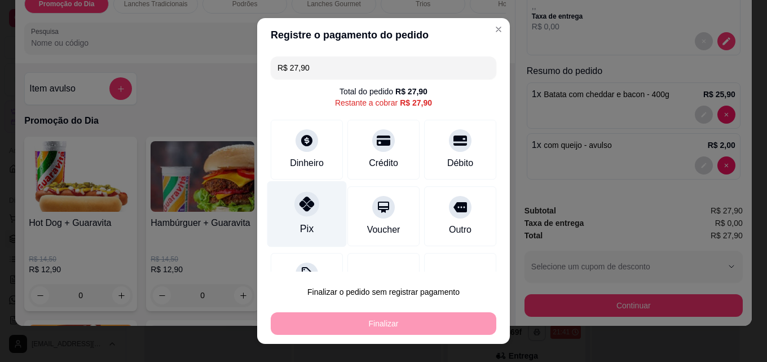 The image size is (767, 362). I want to click on div: Outro, so click(460, 230).